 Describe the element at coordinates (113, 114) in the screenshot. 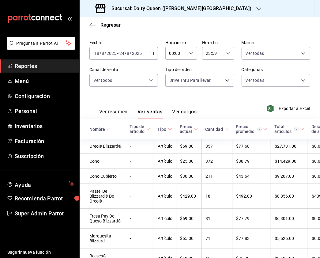

I see `button: Ver resumen` at that location.